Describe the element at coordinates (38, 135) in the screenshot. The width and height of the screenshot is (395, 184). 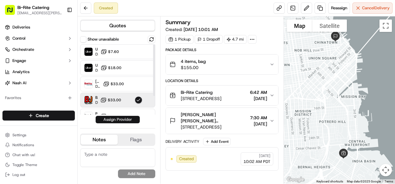
I see `button: Settings` at that location.